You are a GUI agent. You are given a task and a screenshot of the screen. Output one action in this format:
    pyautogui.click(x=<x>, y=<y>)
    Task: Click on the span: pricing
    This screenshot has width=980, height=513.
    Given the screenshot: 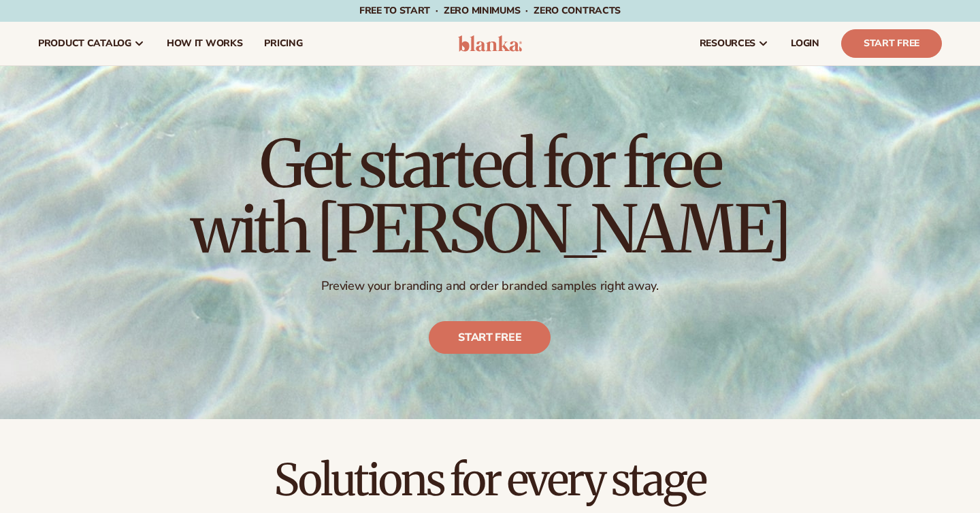 What is the action you would take?
    pyautogui.click(x=283, y=43)
    